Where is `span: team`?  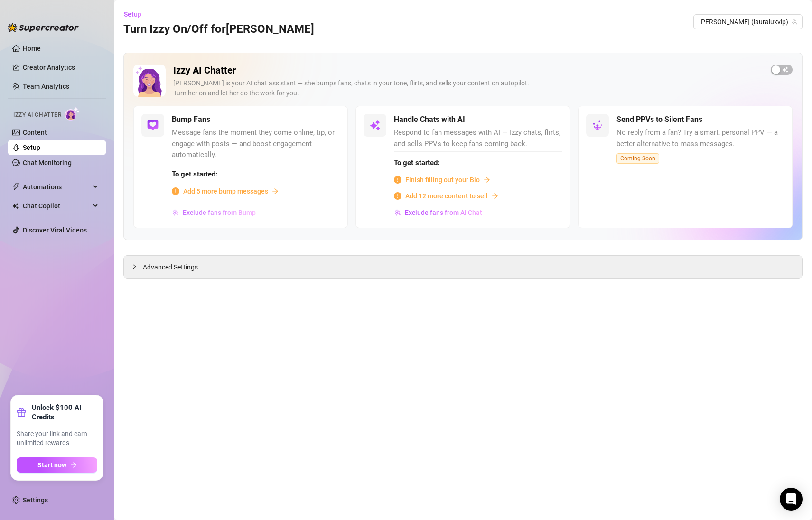 span: team is located at coordinates (794, 22).